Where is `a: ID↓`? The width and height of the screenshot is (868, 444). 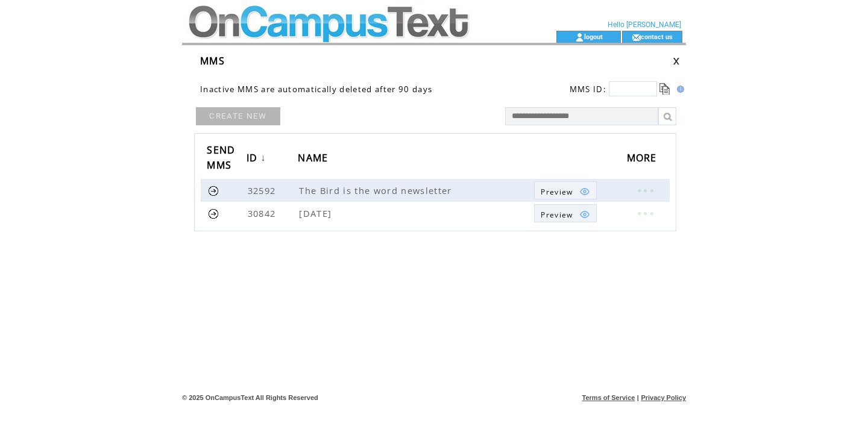
a: ID↓ is located at coordinates (258, 158).